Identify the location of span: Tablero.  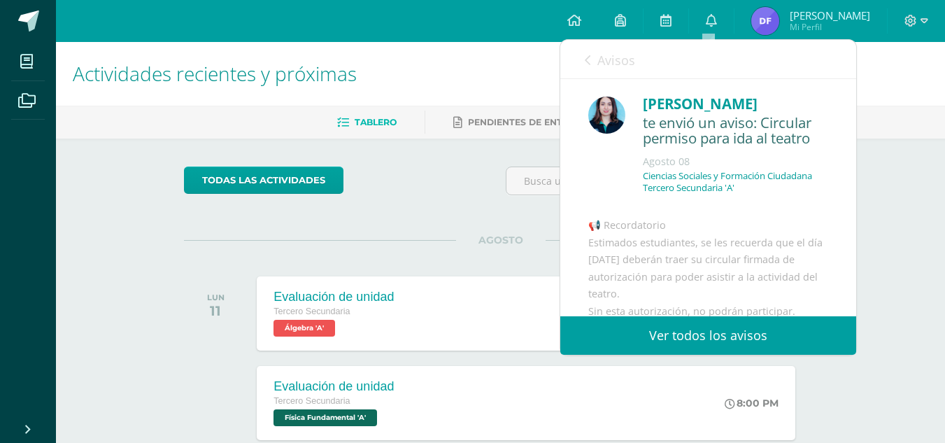
(376, 122).